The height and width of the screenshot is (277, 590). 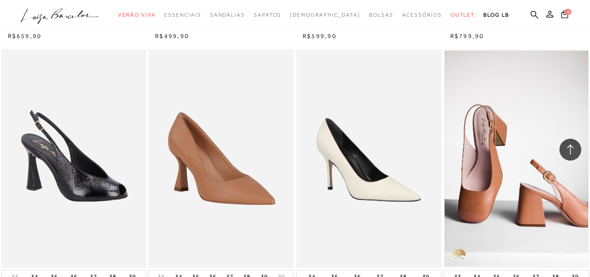 What do you see at coordinates (183, 15) in the screenshot?
I see `span: Essenciais` at bounding box center [183, 15].